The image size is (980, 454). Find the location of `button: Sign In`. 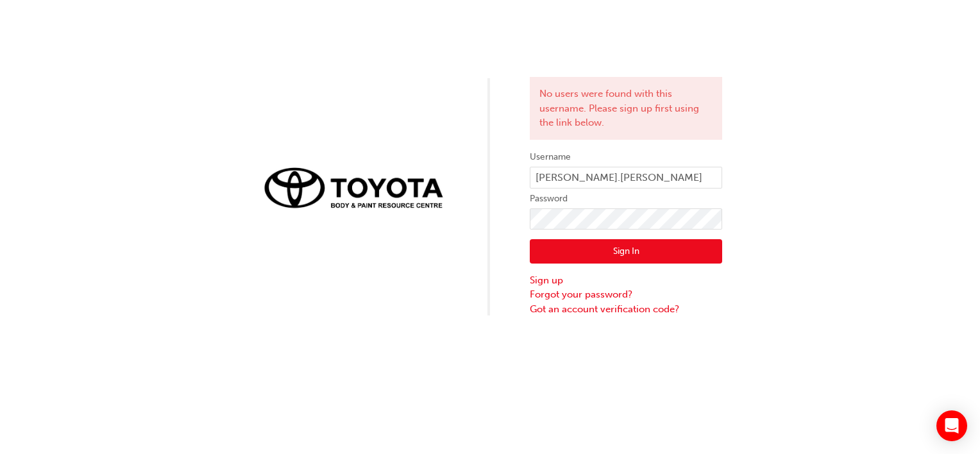

button: Sign In is located at coordinates (626, 251).